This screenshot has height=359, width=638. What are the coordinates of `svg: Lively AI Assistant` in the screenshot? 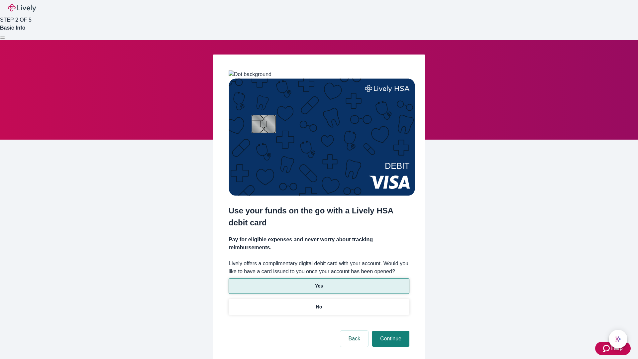 It's located at (619, 339).